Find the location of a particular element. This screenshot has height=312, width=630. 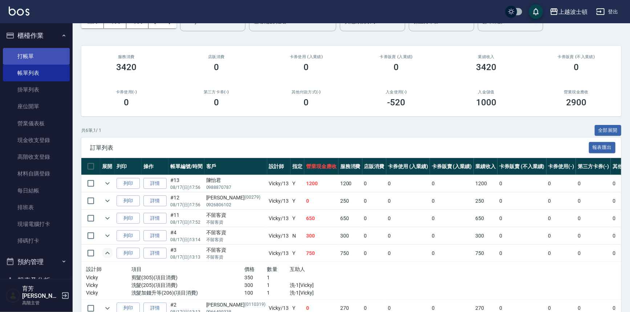

h3: 服務消費 is located at coordinates (126, 57).